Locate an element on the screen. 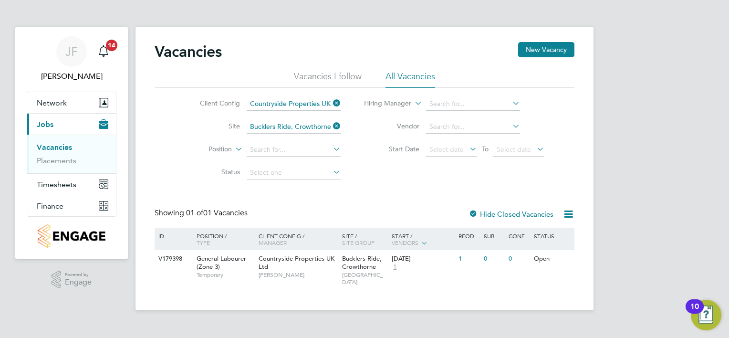  div: Position / is located at coordinates (223, 239).